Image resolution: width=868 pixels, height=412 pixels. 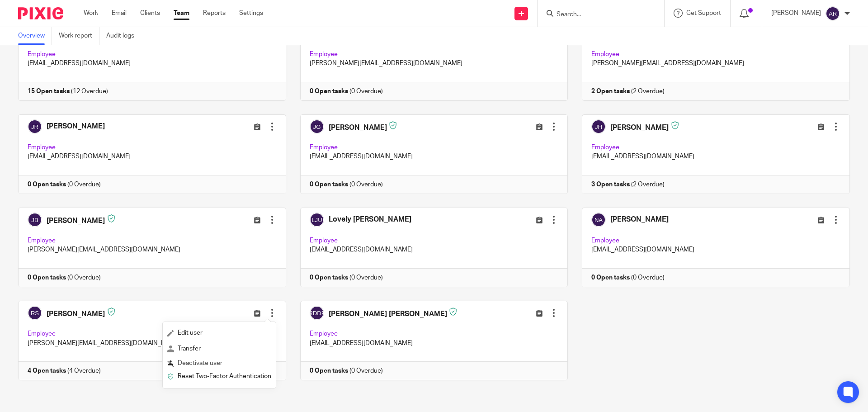 I want to click on a: Email, so click(x=119, y=13).